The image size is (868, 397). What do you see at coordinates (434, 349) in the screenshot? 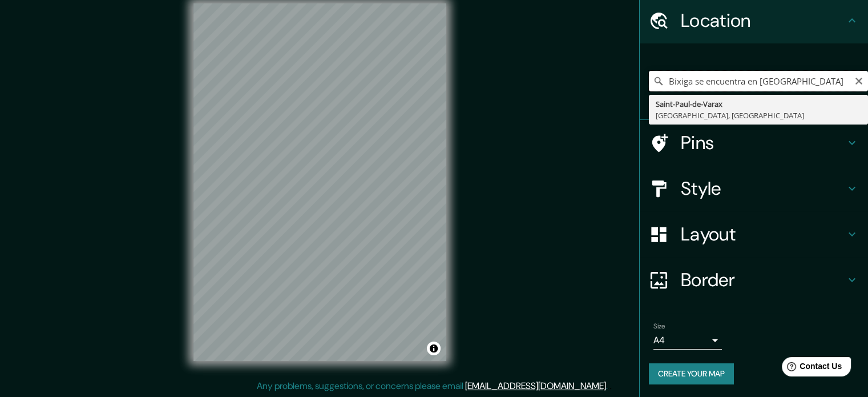
I see `button: Toggle attribution` at bounding box center [434, 349].